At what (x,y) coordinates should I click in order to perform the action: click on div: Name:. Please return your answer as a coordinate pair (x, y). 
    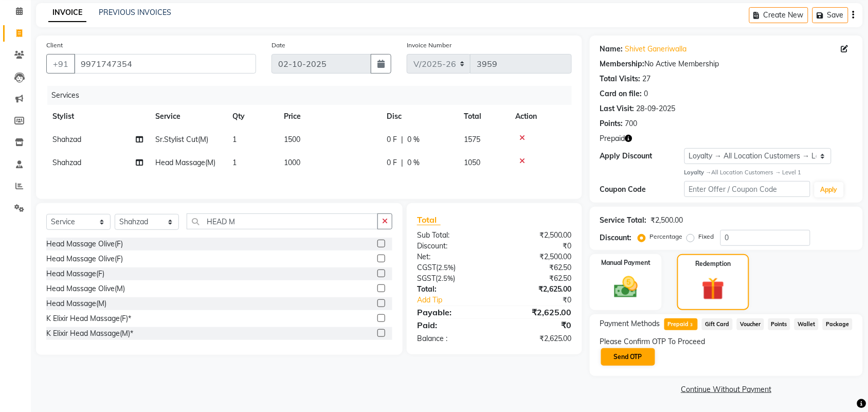
    Looking at the image, I should click on (612, 49).